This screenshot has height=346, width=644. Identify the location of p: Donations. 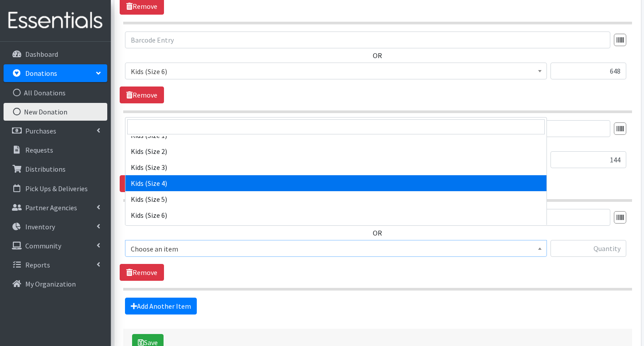
(41, 73).